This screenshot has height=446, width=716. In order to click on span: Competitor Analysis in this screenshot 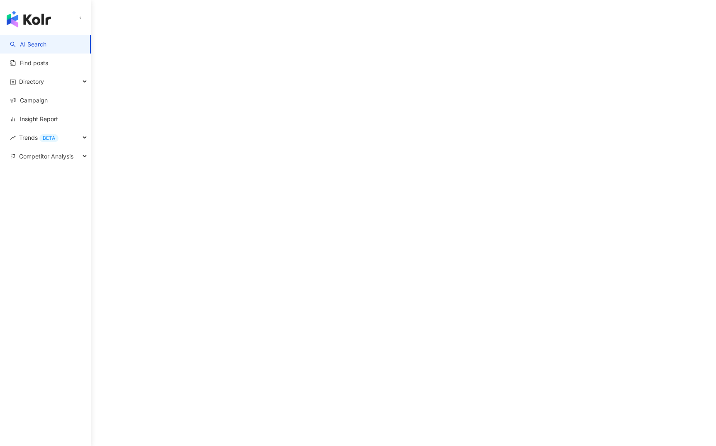, I will do `click(46, 156)`.